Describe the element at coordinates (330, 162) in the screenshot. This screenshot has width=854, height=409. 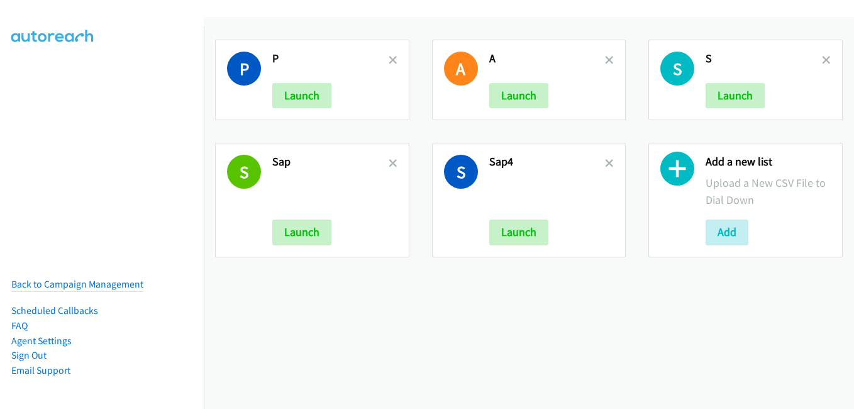
I see `h2: Sap` at that location.